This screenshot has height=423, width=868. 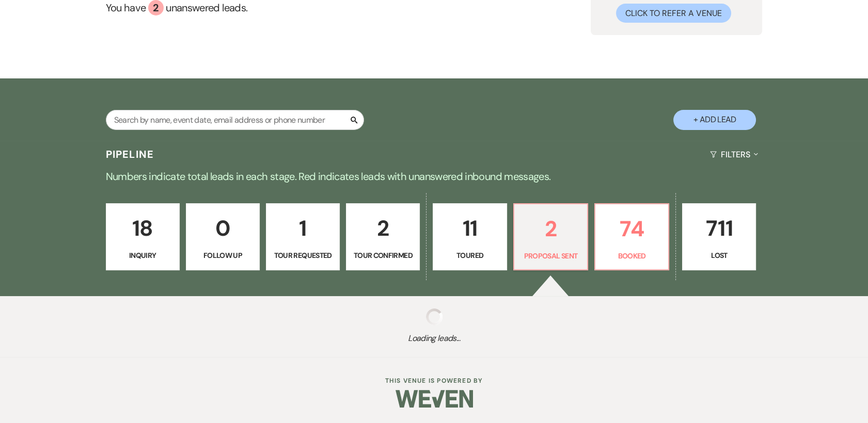 I want to click on p: Toured, so click(x=469, y=256).